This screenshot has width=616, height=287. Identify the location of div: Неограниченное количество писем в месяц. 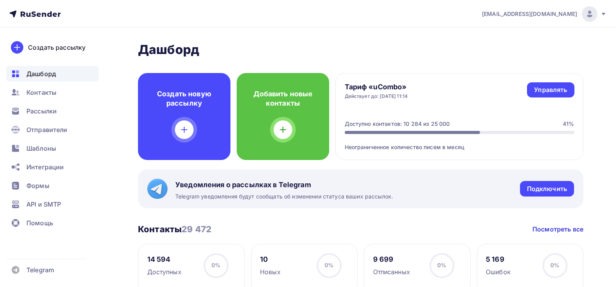
(459, 143).